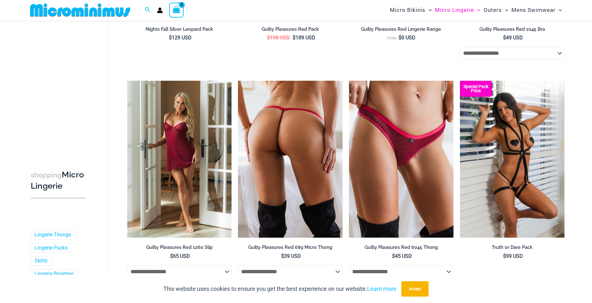 The height and width of the screenshot is (303, 592). What do you see at coordinates (180, 256) in the screenshot?
I see `bdi: 65 USD` at bounding box center [180, 256].